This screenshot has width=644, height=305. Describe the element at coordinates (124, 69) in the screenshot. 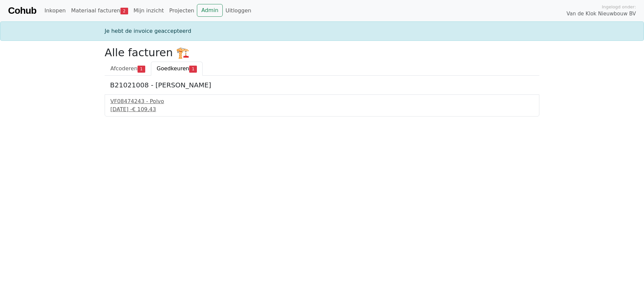

I see `span: Afcoderen` at that location.